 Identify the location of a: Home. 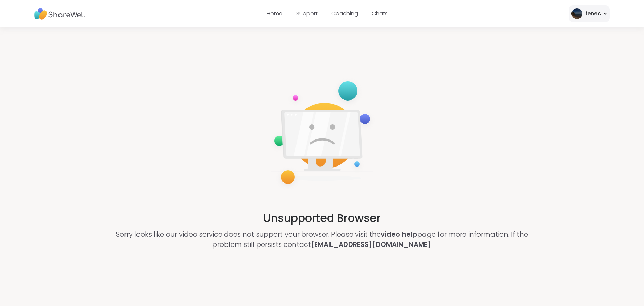
(275, 13).